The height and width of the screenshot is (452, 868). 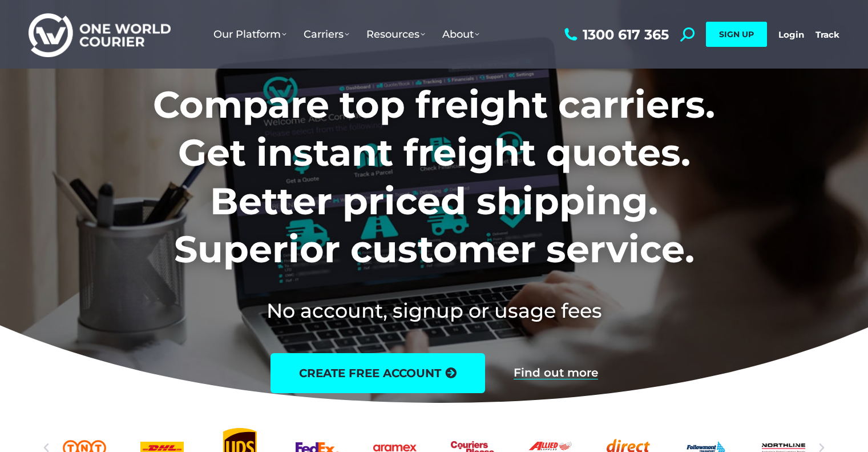 What do you see at coordinates (615, 34) in the screenshot?
I see `a: 1300 617 365` at bounding box center [615, 34].